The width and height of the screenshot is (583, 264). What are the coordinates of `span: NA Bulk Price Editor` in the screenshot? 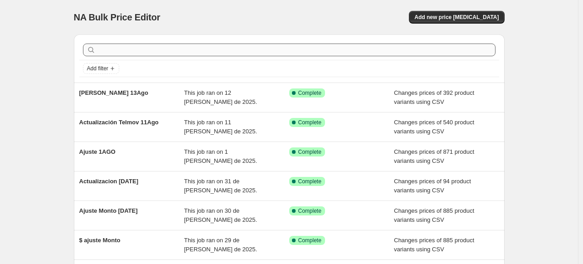 It's located at (117, 17).